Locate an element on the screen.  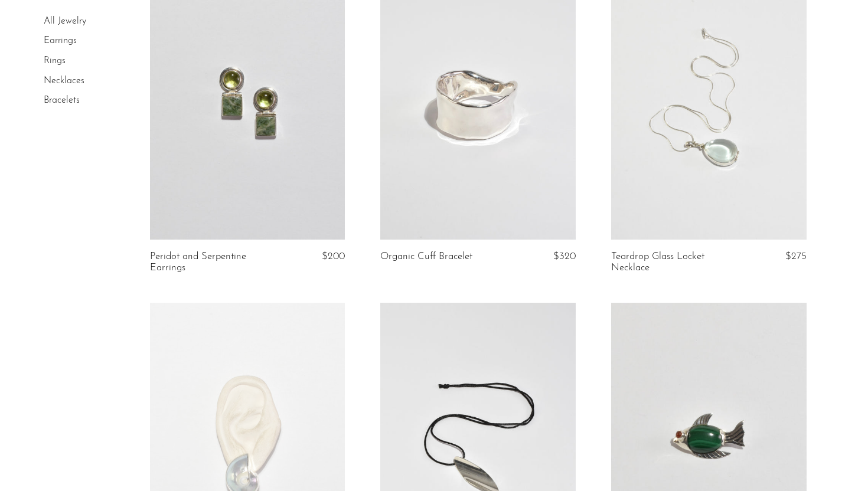
span: $320 is located at coordinates (564, 256).